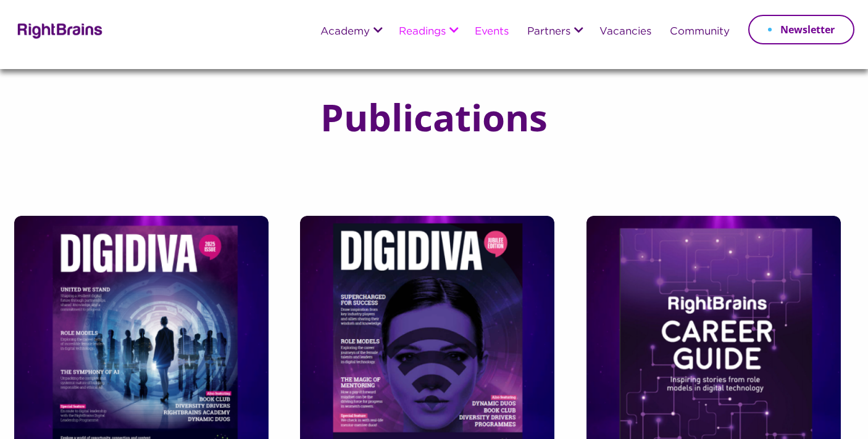  What do you see at coordinates (625, 32) in the screenshot?
I see `a: Vacancies` at bounding box center [625, 32].